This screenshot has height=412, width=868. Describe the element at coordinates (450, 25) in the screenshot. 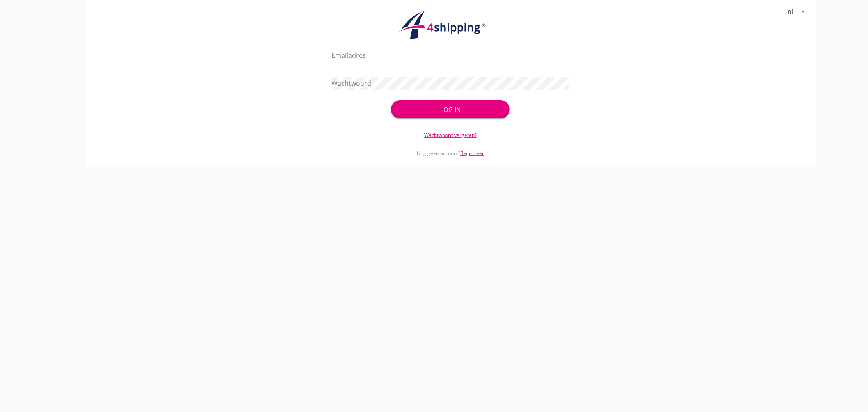

I see `img: logo.1f945f1d.svg` at that location.